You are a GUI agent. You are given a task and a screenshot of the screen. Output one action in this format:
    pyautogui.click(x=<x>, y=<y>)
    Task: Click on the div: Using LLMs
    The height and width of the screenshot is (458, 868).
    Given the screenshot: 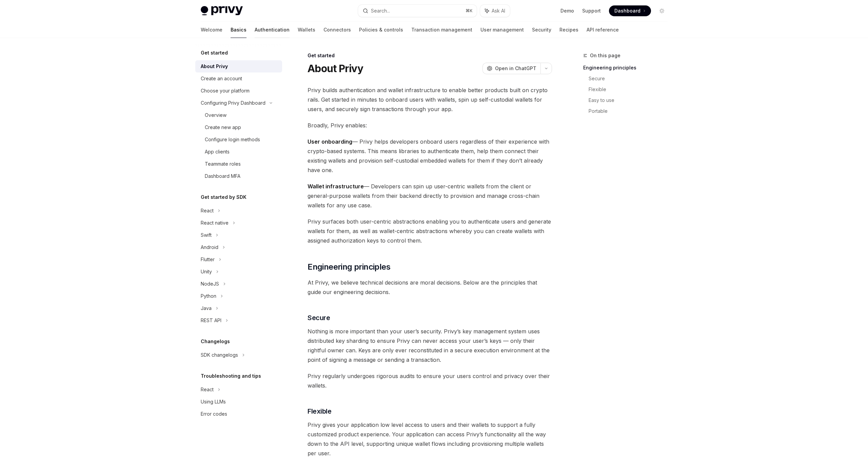 What is the action you would take?
    pyautogui.click(x=214, y=402)
    